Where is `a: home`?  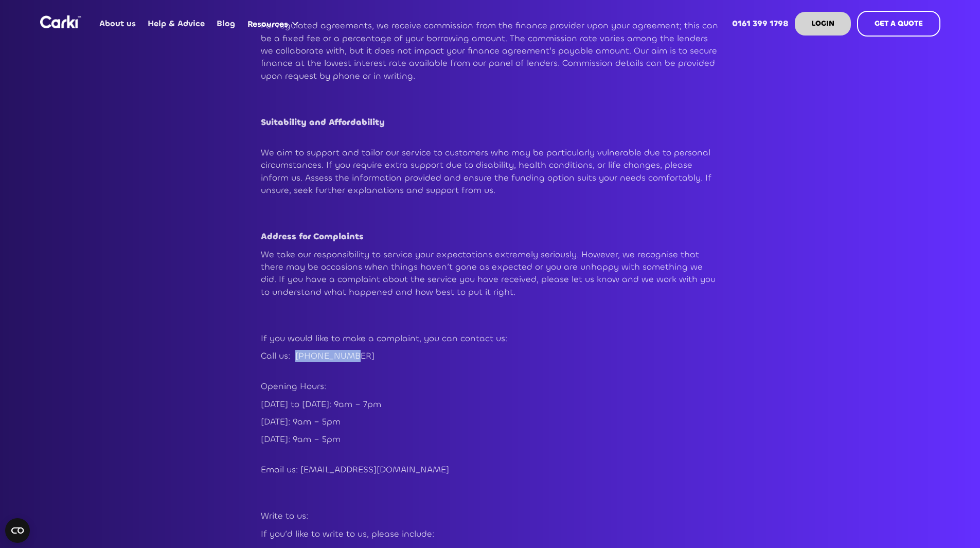
a: home is located at coordinates (61, 22).